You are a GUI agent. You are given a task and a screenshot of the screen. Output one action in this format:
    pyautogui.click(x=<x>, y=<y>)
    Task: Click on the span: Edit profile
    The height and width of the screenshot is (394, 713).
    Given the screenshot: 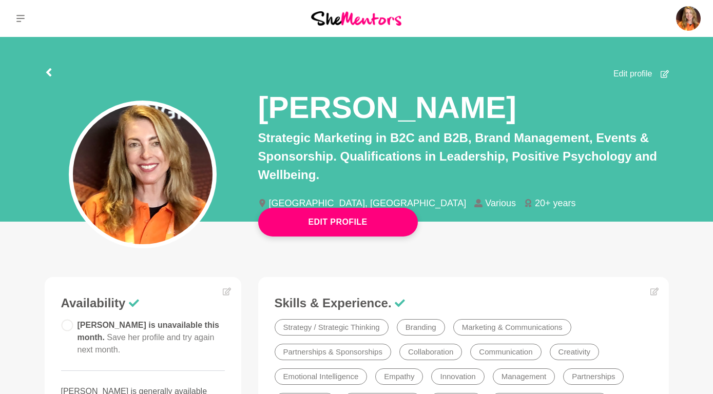 What is the action you would take?
    pyautogui.click(x=633, y=74)
    